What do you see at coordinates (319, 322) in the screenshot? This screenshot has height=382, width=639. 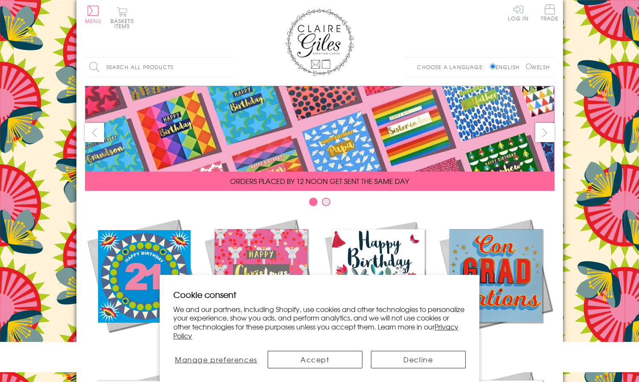 I see `p: We and our partners, including Shopify, use cookies and other technologies to personalize your ex...` at bounding box center [319, 322].